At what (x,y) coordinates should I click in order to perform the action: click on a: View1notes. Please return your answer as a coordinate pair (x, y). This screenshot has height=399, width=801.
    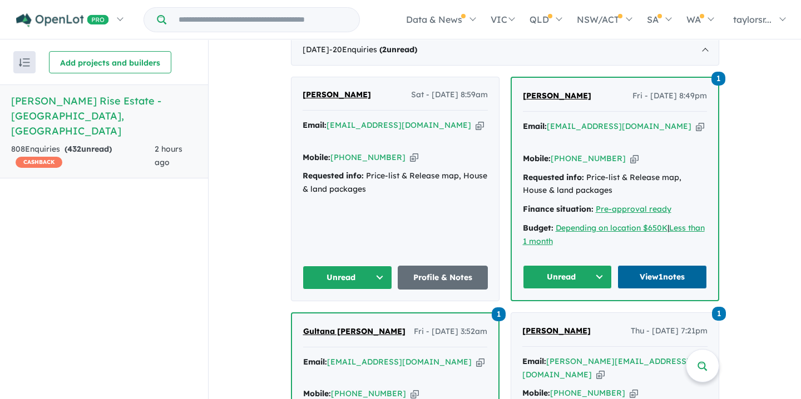
    Looking at the image, I should click on (662, 277).